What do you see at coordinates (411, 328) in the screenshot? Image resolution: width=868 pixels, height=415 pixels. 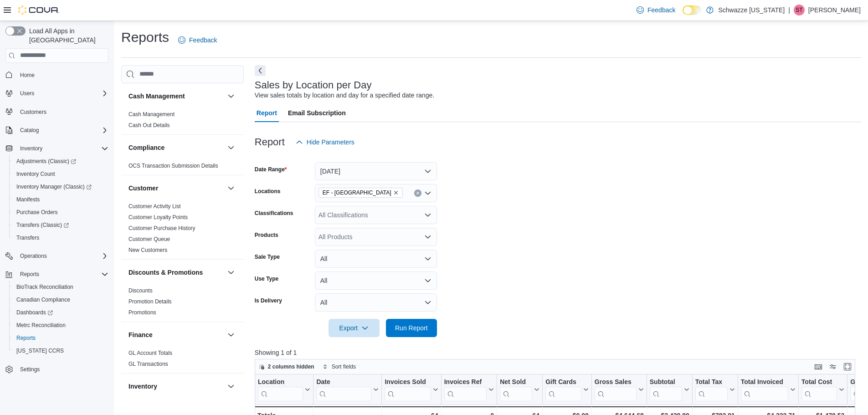 I see `span: Run Report` at bounding box center [411, 328].